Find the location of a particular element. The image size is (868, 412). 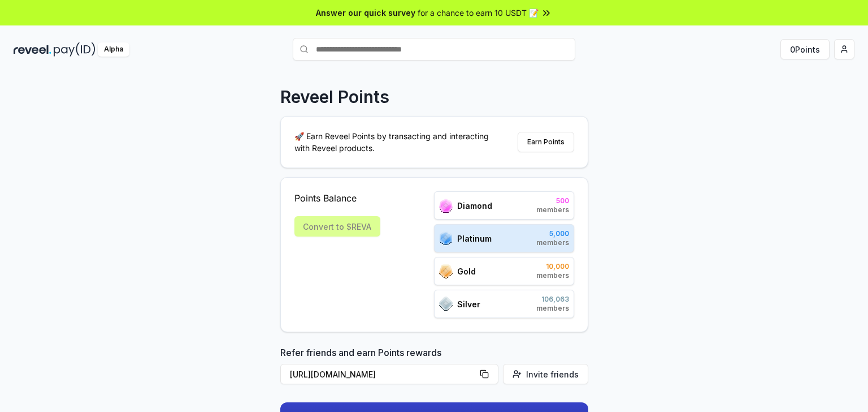

button: Invite friends is located at coordinates (545, 374).